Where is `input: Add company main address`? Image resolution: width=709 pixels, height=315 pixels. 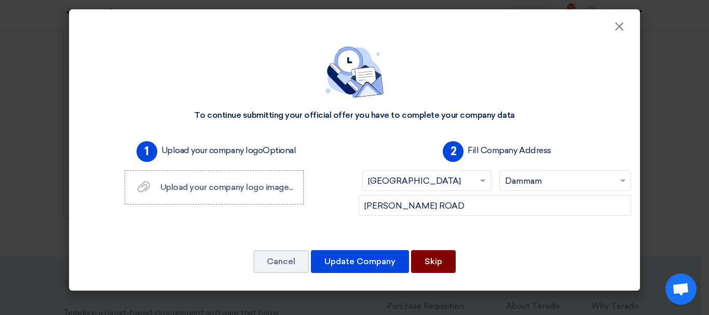 input: Add company main address is located at coordinates (495, 206).